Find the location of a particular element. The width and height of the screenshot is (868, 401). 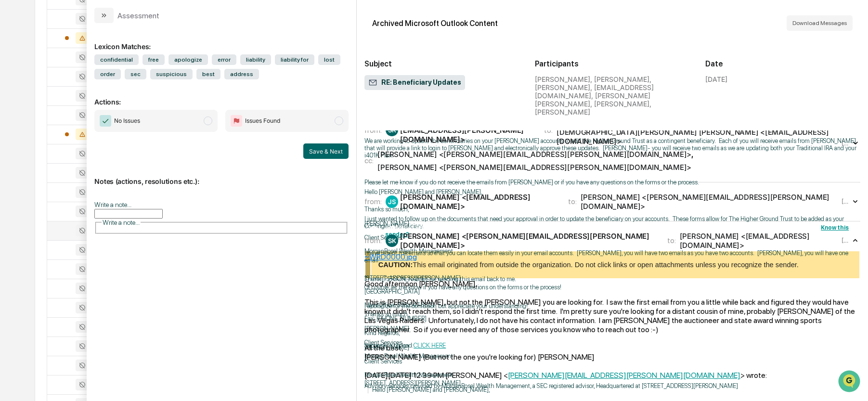

span: Attestations is located at coordinates (99, 126).